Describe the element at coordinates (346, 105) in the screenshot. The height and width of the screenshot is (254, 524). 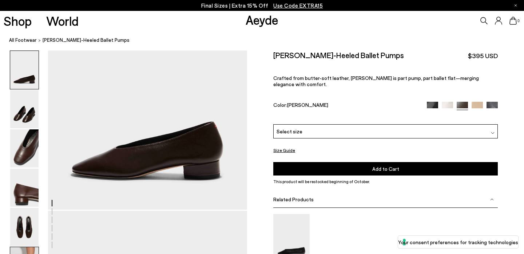
I see `div: Color:` at that location.